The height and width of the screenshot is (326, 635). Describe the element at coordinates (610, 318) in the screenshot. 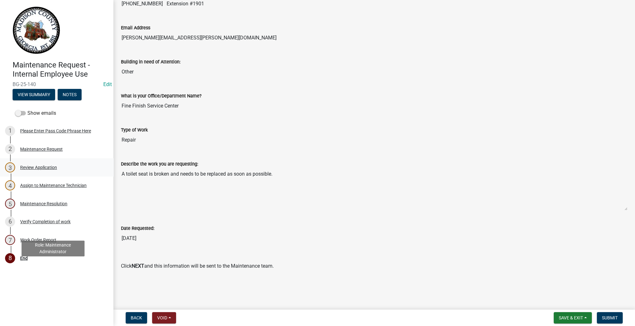

I see `span: Submit` at that location.